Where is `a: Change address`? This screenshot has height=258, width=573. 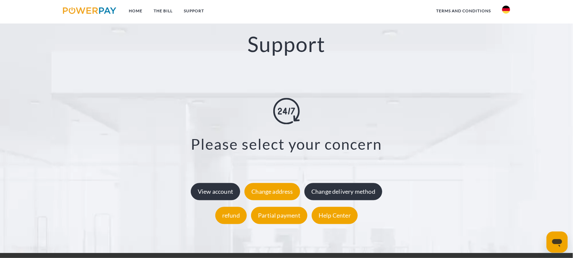 a: Change address is located at coordinates (272, 192).